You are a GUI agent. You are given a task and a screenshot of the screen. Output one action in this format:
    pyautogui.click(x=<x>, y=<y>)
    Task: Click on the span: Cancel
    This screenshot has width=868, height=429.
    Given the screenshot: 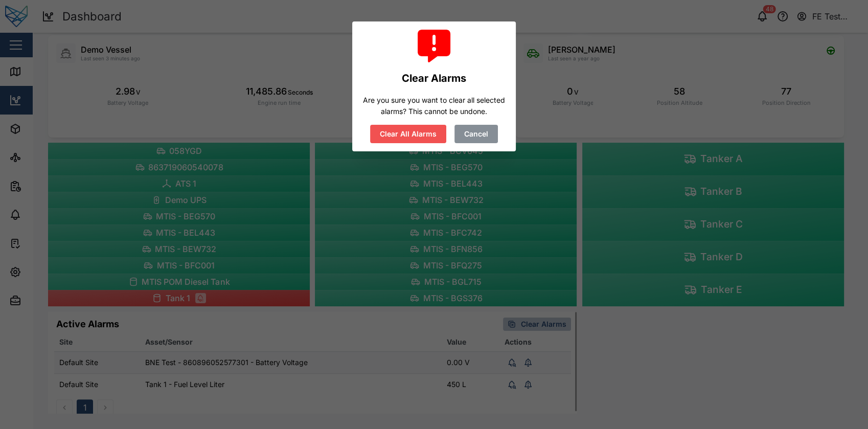 What is the action you would take?
    pyautogui.click(x=476, y=134)
    